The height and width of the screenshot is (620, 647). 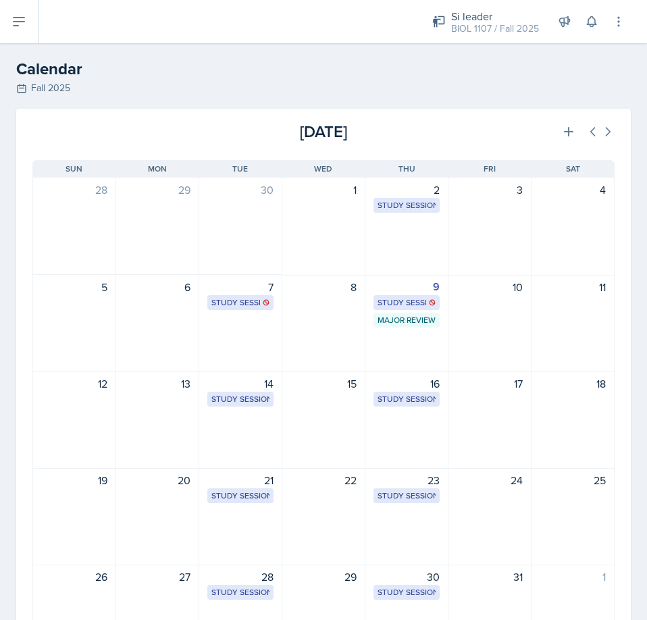 I want to click on div: 19, so click(x=74, y=480).